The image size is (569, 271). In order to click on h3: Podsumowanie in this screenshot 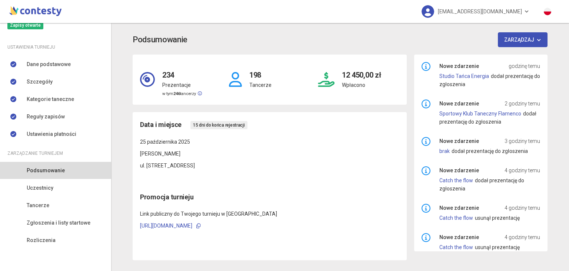, I will do `click(160, 40)`.